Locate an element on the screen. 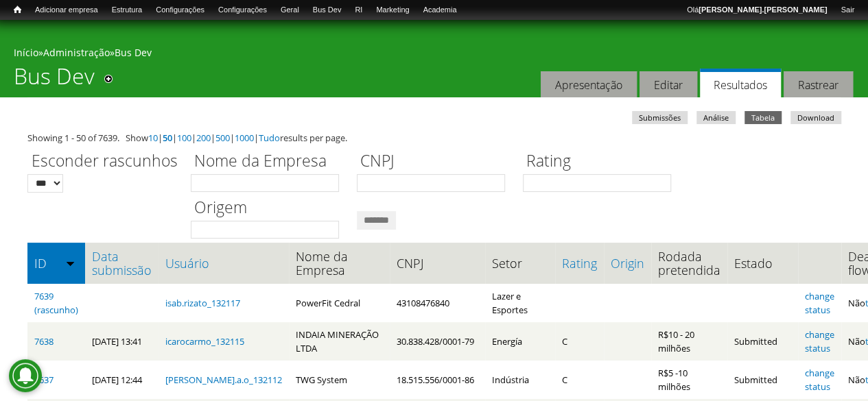  td: 30.838.428/0001-79 is located at coordinates (437, 342).